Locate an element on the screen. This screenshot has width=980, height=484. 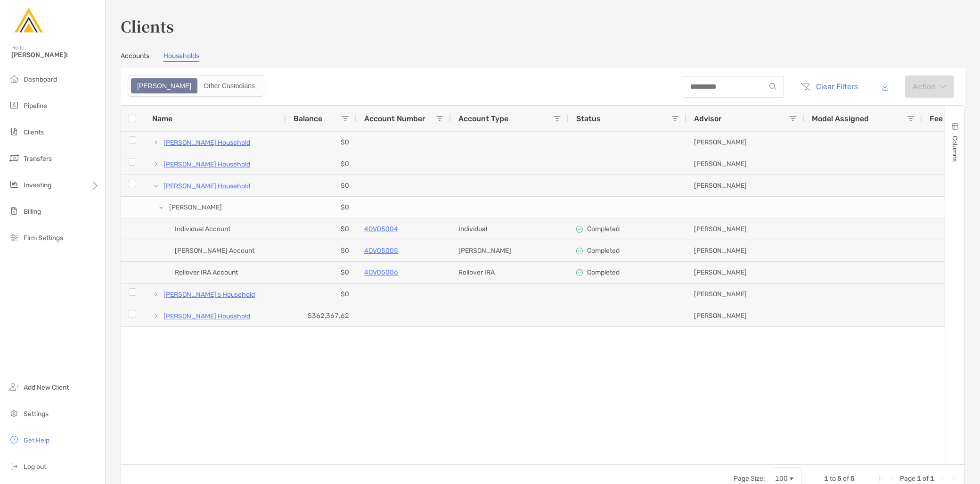
div: Other Custodians is located at coordinates (229, 86).